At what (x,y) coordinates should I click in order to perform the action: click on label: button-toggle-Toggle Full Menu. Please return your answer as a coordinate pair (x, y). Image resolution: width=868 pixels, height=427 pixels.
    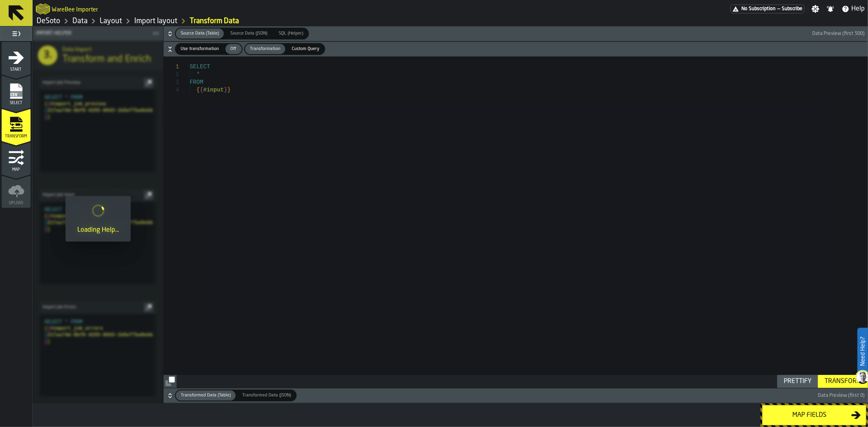
    Looking at the image, I should click on (16, 34).